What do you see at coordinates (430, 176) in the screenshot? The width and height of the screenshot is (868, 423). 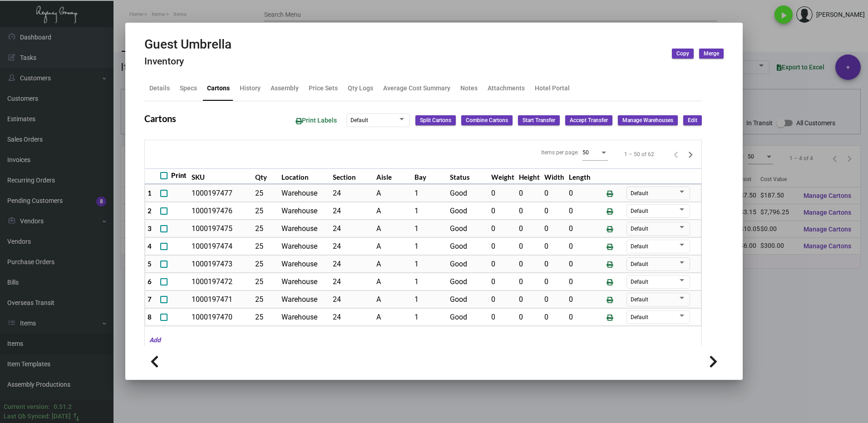 I see `th: Bay` at bounding box center [430, 176].